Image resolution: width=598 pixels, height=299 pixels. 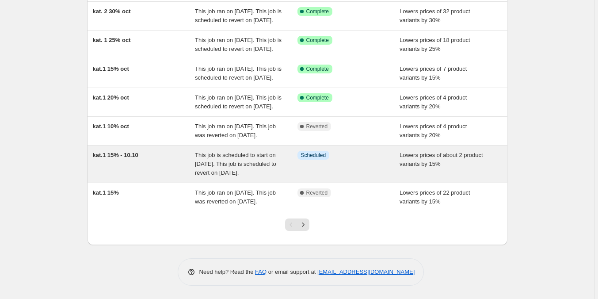 I want to click on span: kat. 1 25% oct, so click(x=112, y=40).